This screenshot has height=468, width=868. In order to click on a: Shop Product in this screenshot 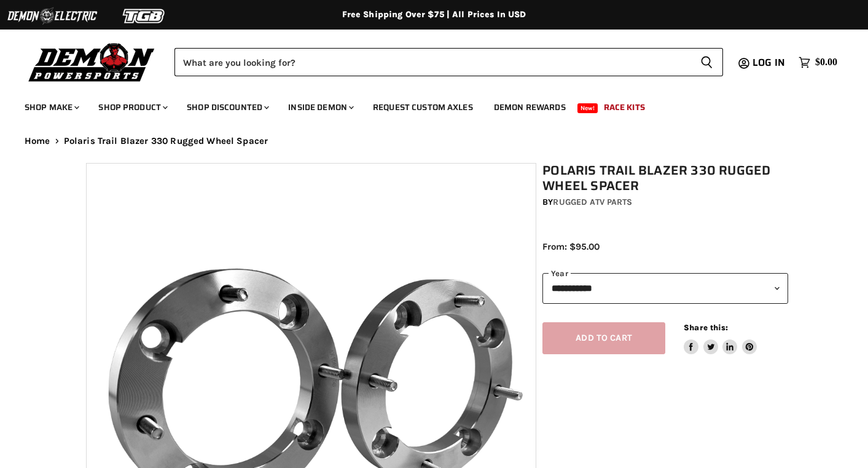, I will do `click(132, 107)`.